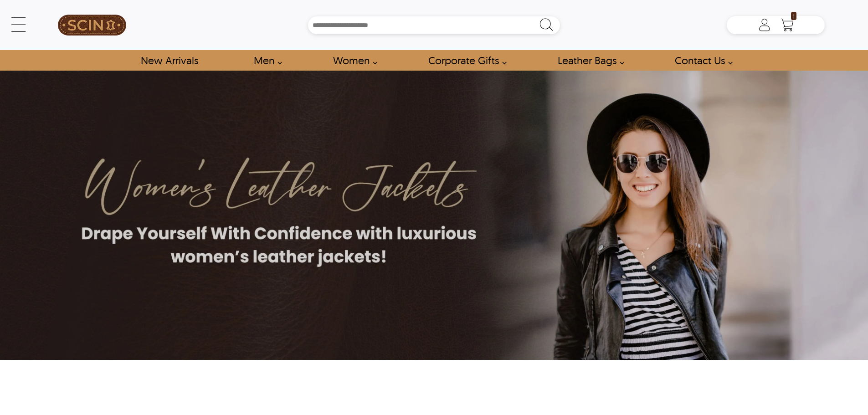 The image size is (868, 415). What do you see at coordinates (787, 25) in the screenshot?
I see `a: Shopping Cart` at bounding box center [787, 25].